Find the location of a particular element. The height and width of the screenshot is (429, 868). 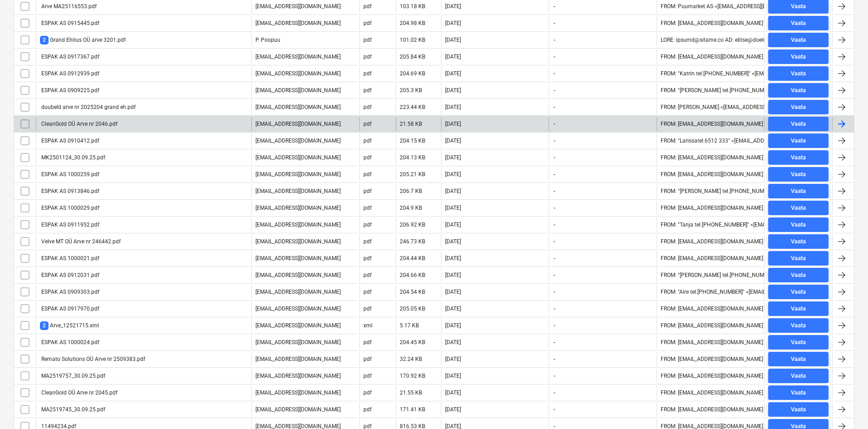

div: 204.9 KB is located at coordinates (411, 208).